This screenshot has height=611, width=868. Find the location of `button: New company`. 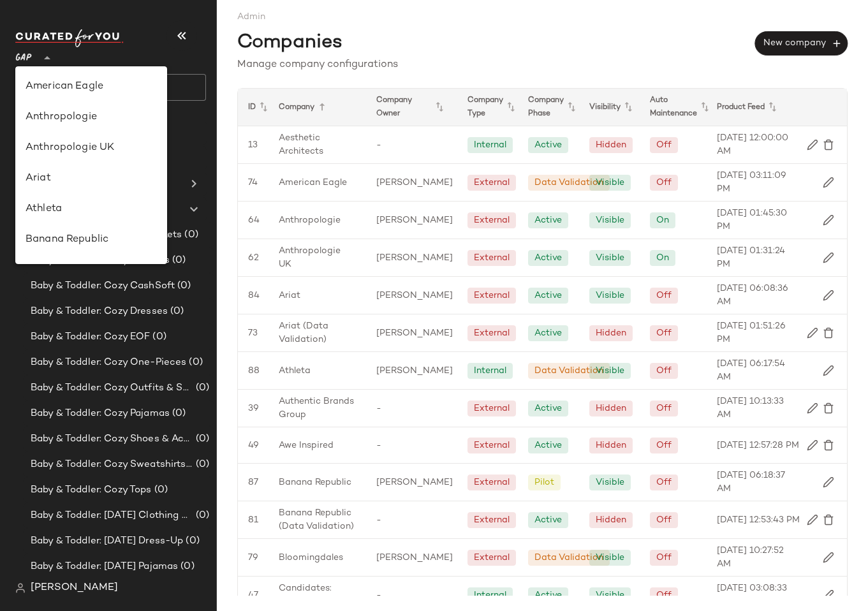

button: New company is located at coordinates (802, 43).